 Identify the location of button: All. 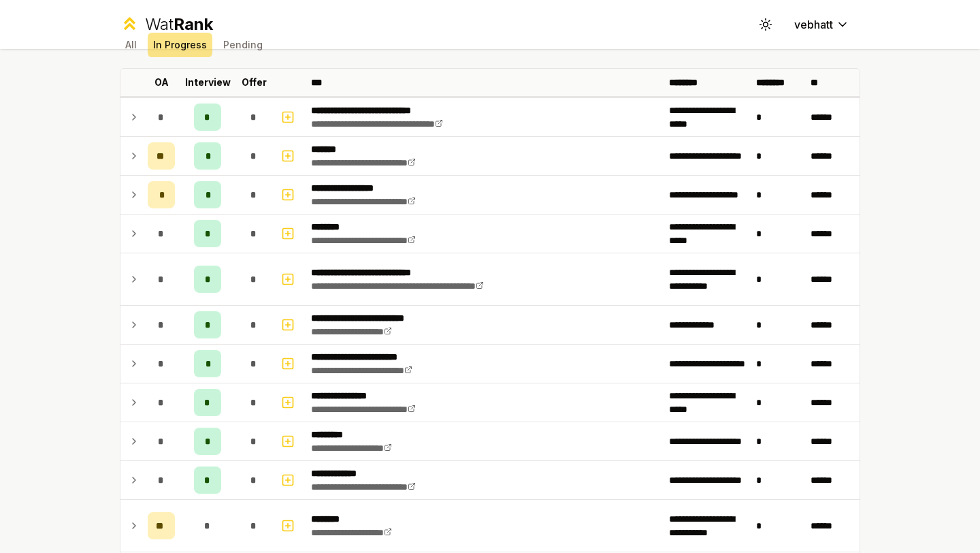
(130, 45).